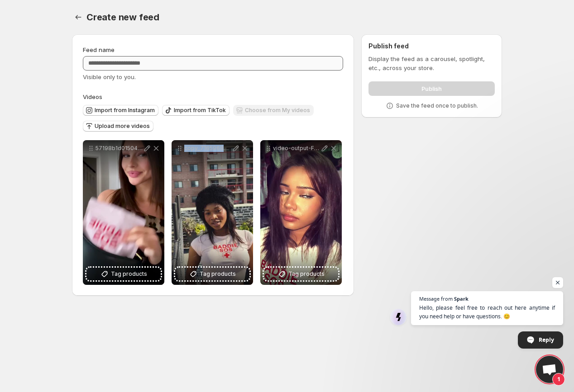 Image resolution: width=574 pixels, height=392 pixels. What do you see at coordinates (559, 379) in the screenshot?
I see `span: 1` at bounding box center [559, 379].